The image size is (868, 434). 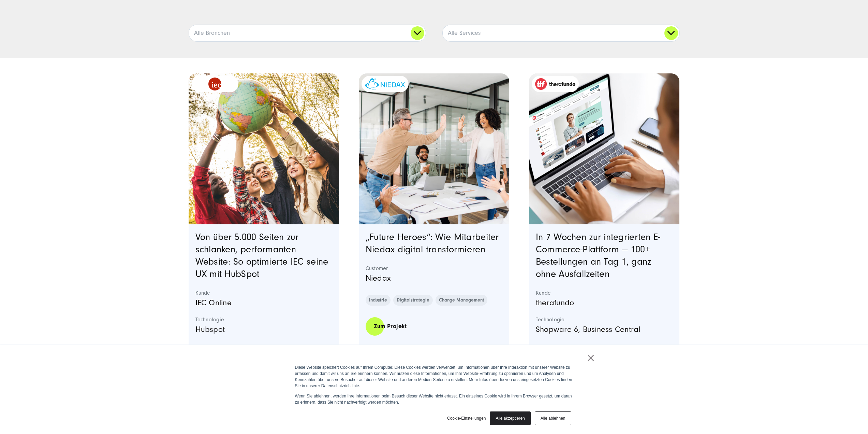 I want to click on article: Blog post summary: Mitarbeitende als digitale Pioniere: „Future Heroes“-Kampagne stärkt Innovatio..., so click(x=434, y=234).